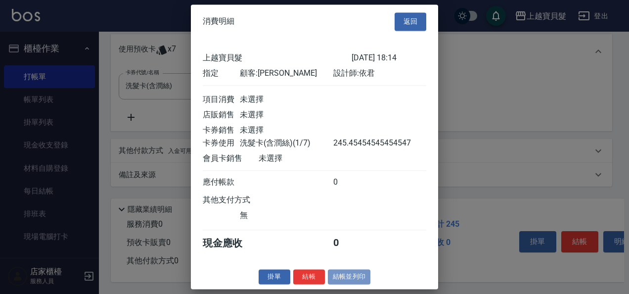  I want to click on button: 返回, so click(411, 21).